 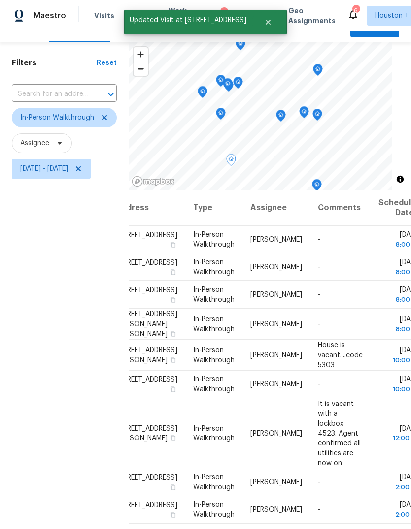 I want to click on h1: Filters, so click(x=54, y=63).